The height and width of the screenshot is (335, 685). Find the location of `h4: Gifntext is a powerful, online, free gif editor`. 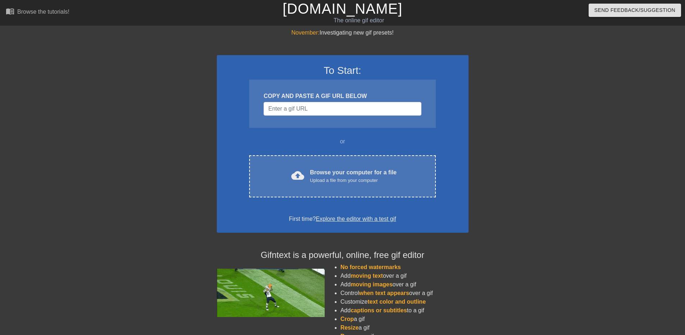

h4: Gifntext is a powerful, online, free gif editor is located at coordinates (343, 255).